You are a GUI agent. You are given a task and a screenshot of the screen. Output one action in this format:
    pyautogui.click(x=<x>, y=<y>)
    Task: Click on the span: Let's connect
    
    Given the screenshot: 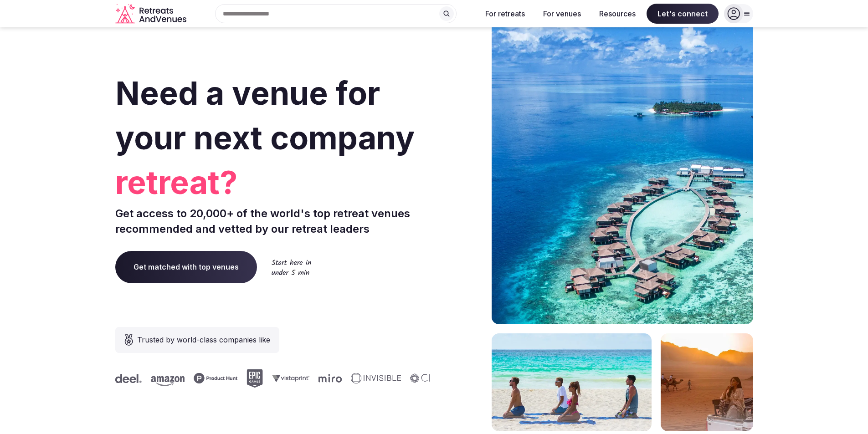 What is the action you would take?
    pyautogui.click(x=683, y=14)
    